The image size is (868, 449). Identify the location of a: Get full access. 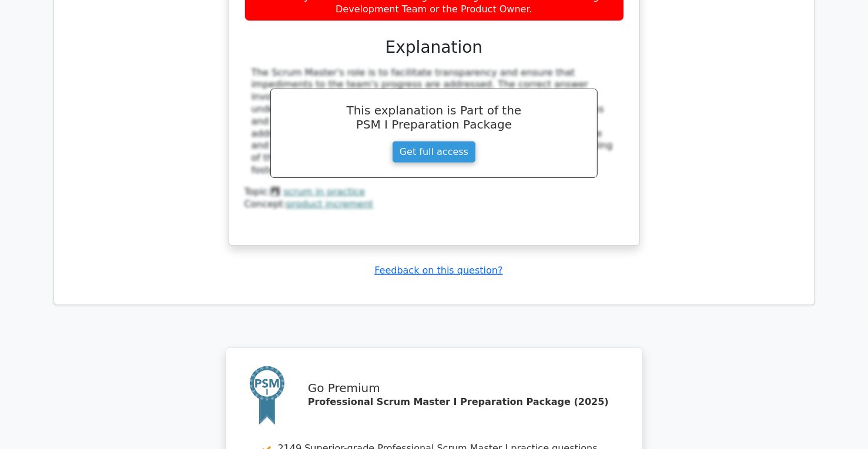
(434, 152).